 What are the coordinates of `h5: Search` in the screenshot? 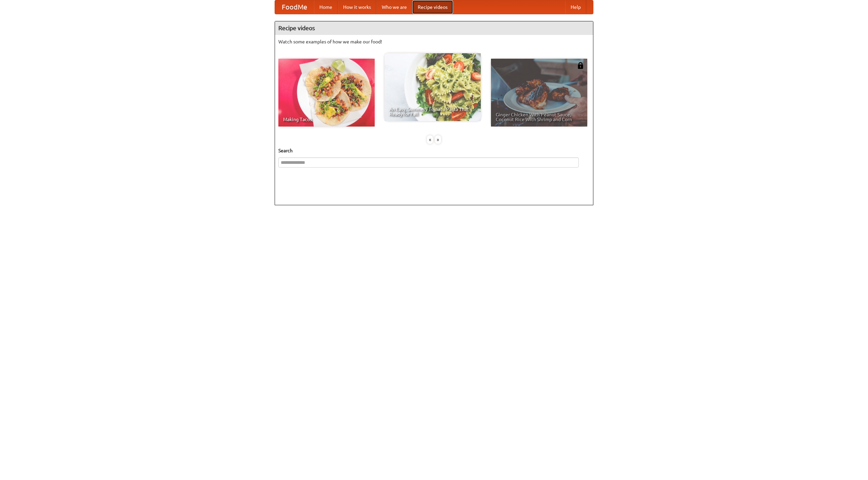 It's located at (434, 151).